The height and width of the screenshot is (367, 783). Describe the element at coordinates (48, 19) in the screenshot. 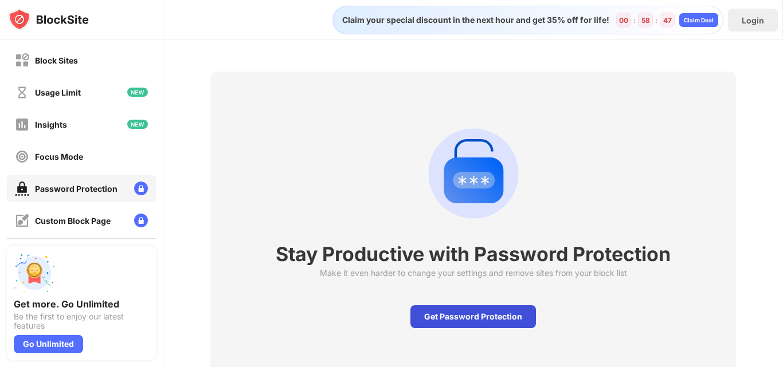

I see `img: logo-blocksite.svg` at that location.